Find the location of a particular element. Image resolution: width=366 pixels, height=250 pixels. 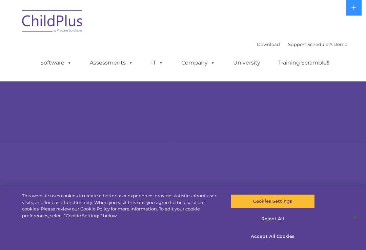

a: Support is located at coordinates (296, 44).